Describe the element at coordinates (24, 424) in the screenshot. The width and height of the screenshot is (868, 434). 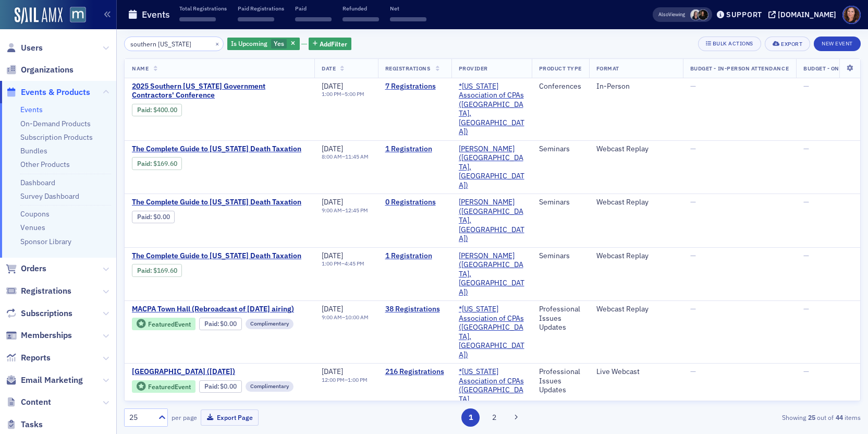
I see `a: Tasks` at that location.